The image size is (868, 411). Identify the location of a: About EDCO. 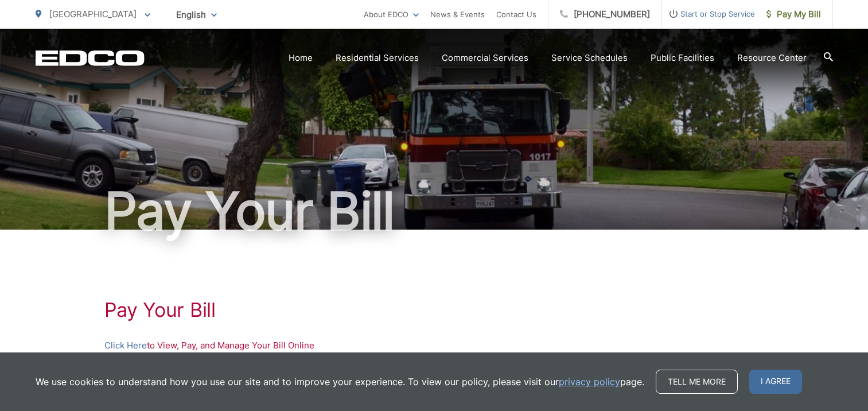
(391, 14).